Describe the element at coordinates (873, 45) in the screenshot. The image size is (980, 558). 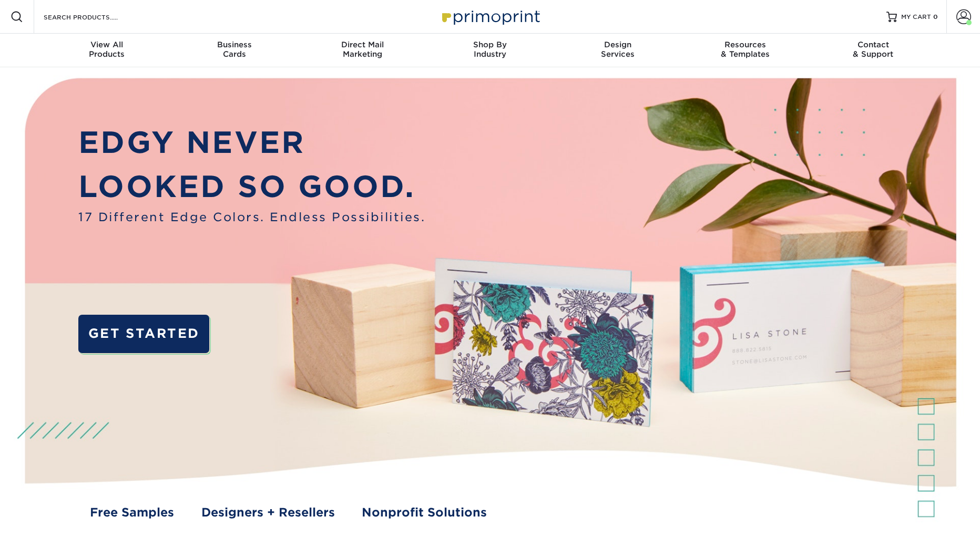
I see `span: Contact` at that location.